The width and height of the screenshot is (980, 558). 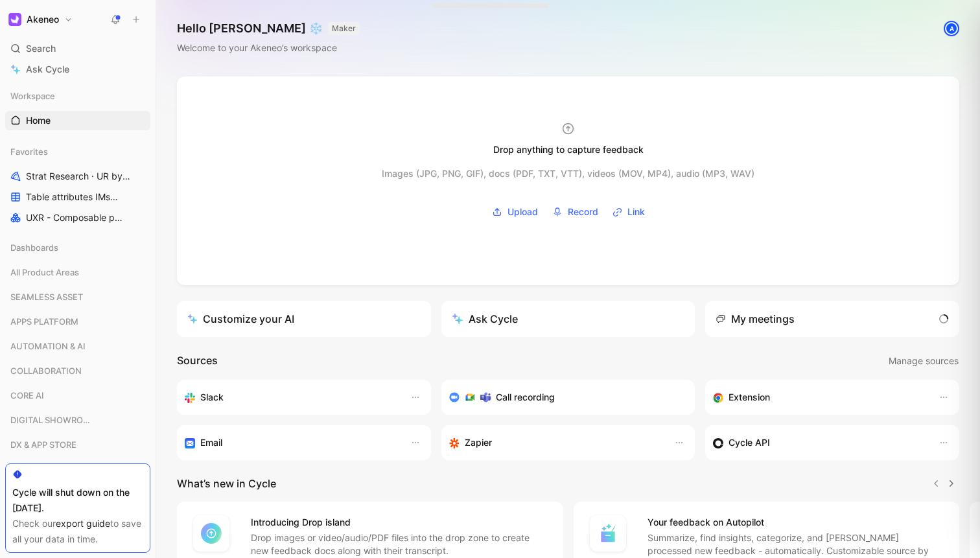 I want to click on span: Strat Research · UR by project, so click(x=78, y=176).